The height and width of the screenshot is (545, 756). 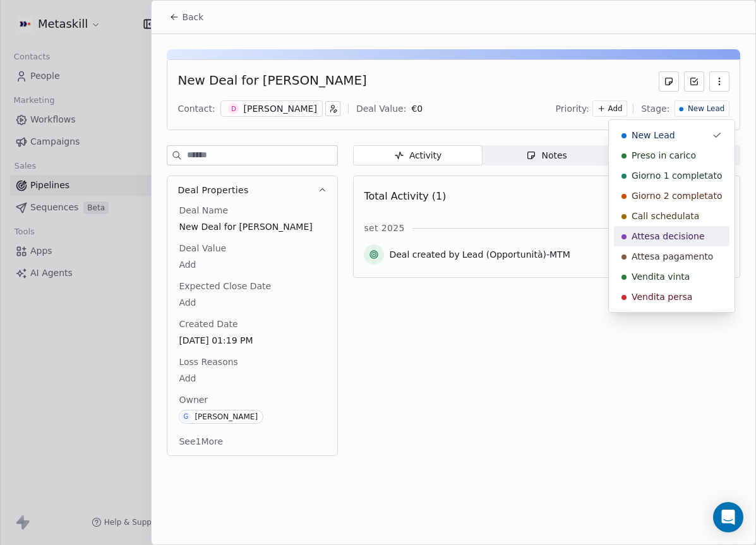 What do you see at coordinates (677, 196) in the screenshot?
I see `span: Giorno 2 completato` at bounding box center [677, 196].